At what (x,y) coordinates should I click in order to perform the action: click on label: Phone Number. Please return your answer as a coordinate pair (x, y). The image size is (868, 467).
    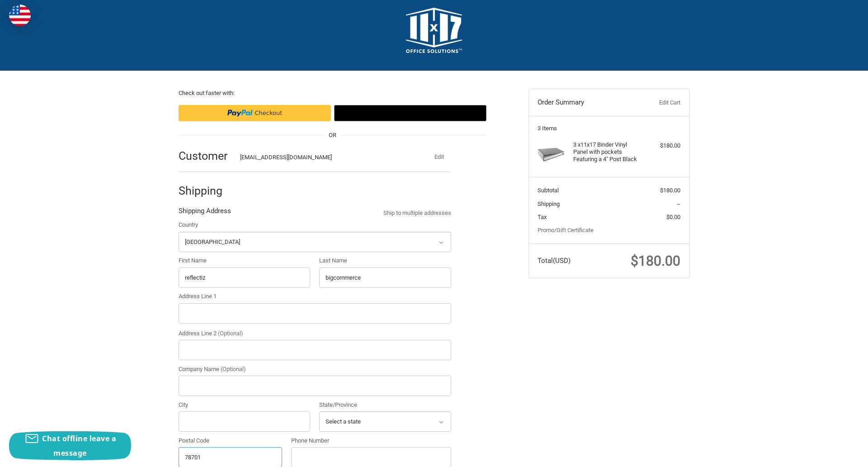
    Looking at the image, I should click on (372, 441).